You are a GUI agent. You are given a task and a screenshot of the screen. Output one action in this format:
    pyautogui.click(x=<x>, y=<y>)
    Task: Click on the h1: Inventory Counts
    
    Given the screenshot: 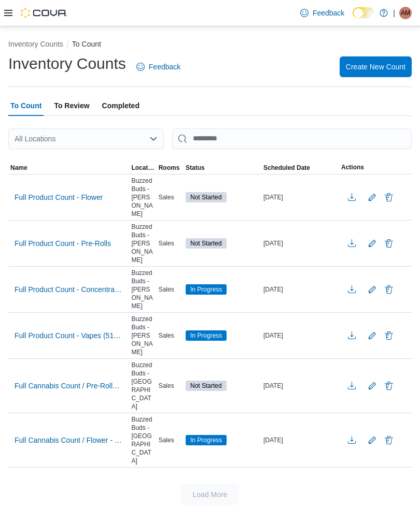 What is the action you would take?
    pyautogui.click(x=67, y=63)
    